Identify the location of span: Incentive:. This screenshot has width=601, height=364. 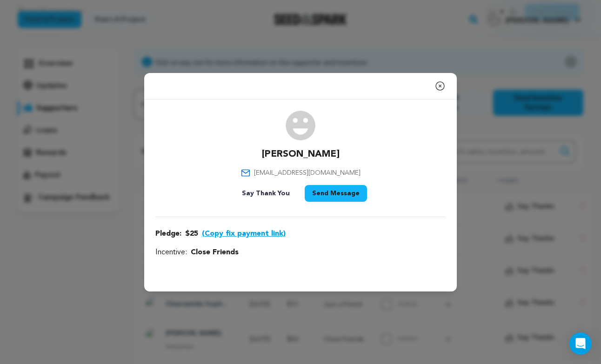
(171, 253).